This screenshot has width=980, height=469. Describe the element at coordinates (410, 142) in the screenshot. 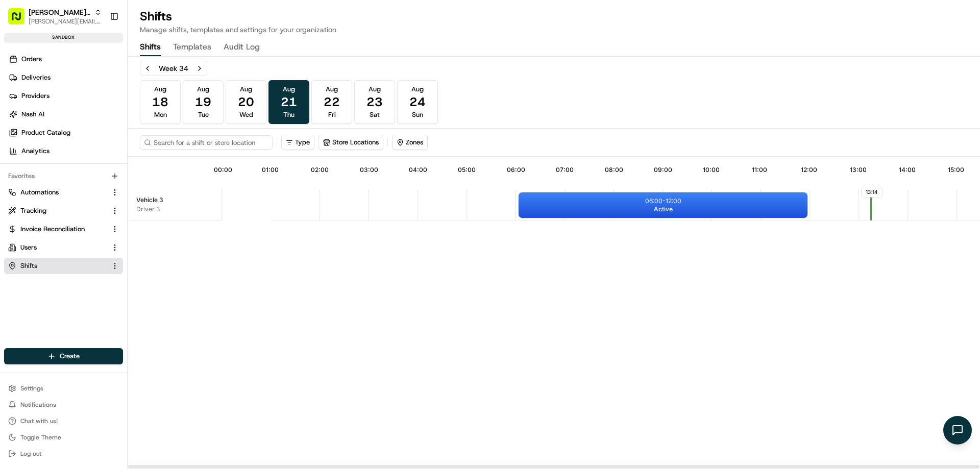

I see `button: Zones` at that location.